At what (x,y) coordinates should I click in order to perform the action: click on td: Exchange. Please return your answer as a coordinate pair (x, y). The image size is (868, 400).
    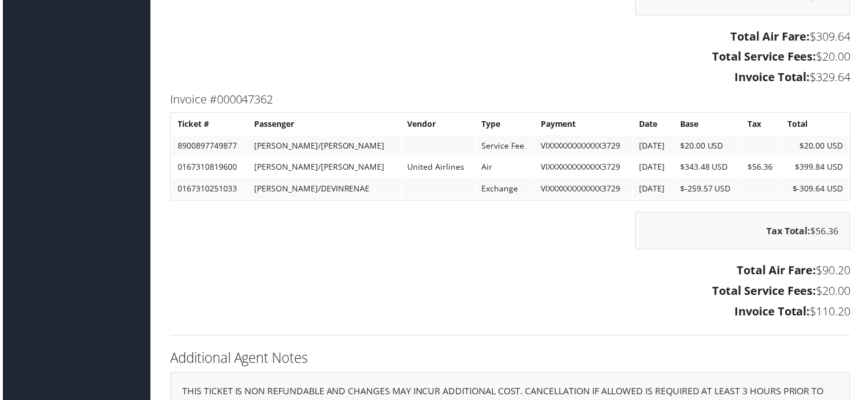
    Looking at the image, I should click on (505, 190).